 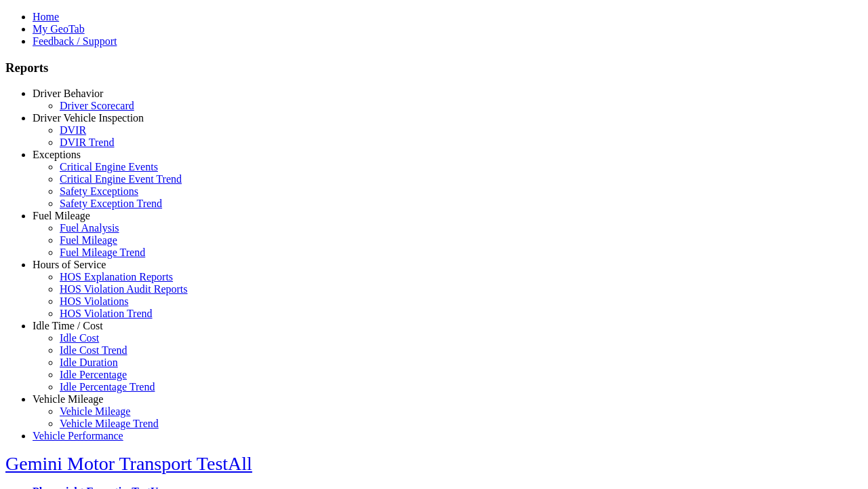 I want to click on a: Idle Cost Trend, so click(x=94, y=349).